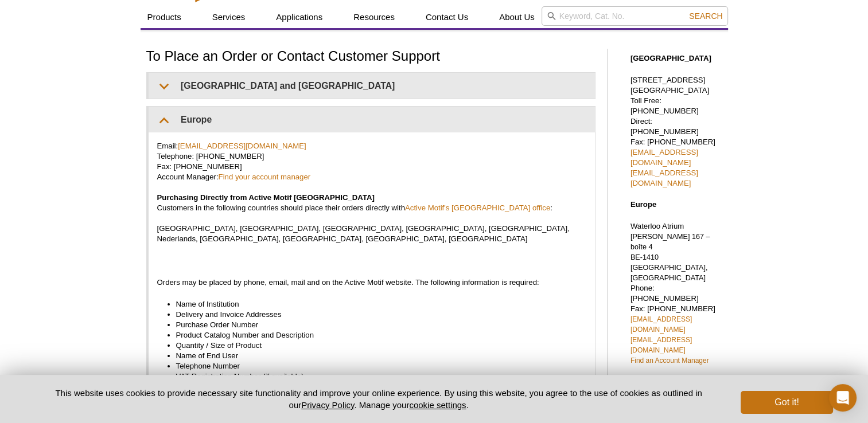  What do you see at coordinates (164, 17) in the screenshot?
I see `a: Products` at bounding box center [164, 17].